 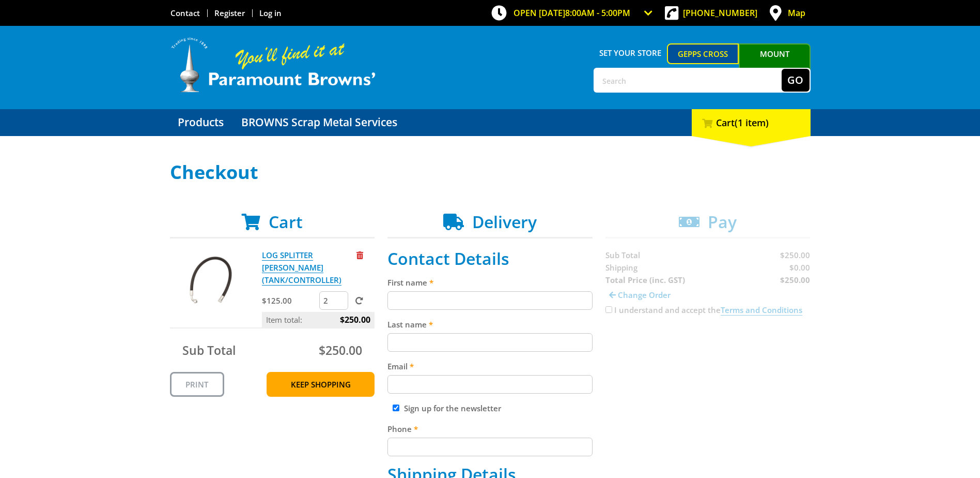 What do you see at coordinates (270, 13) in the screenshot?
I see `a: Log in` at bounding box center [270, 13].